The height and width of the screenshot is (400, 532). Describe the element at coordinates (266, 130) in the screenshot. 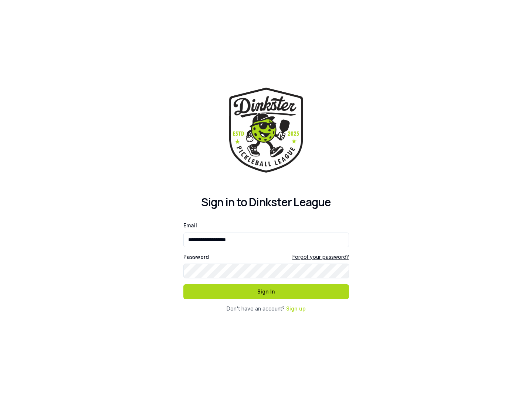

I see `img: Dinkster League Logo` at that location.